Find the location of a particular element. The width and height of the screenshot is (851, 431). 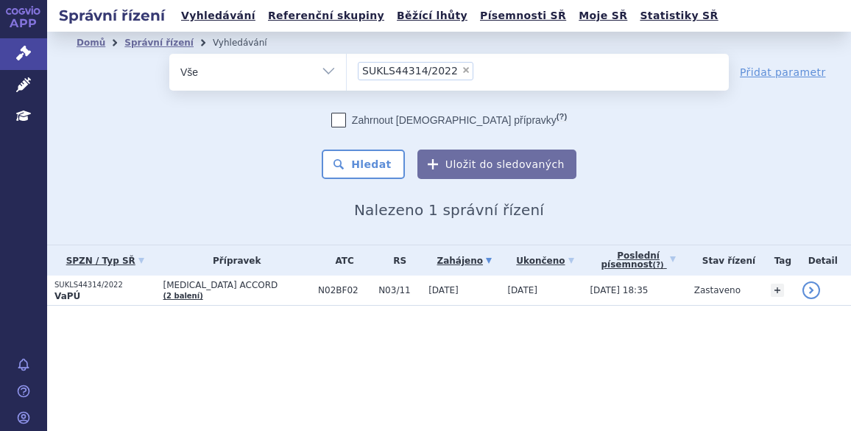

span: Zastaveno is located at coordinates (717, 290).